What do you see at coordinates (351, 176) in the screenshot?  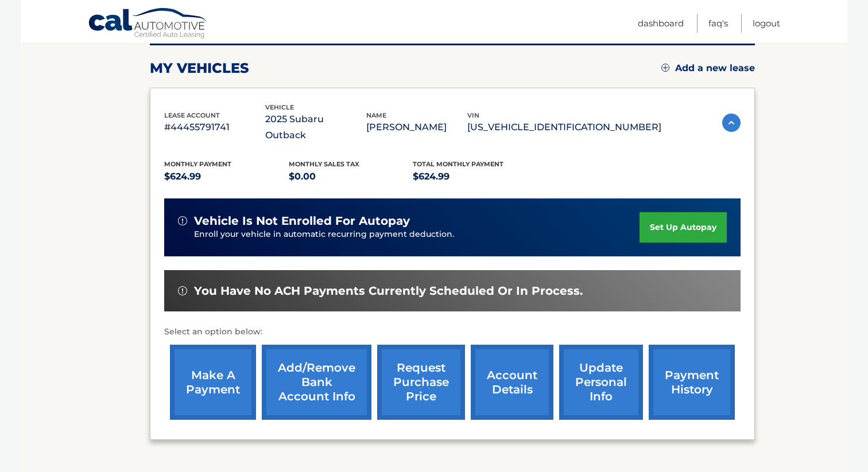 I see `p: $0.00` at bounding box center [351, 176].